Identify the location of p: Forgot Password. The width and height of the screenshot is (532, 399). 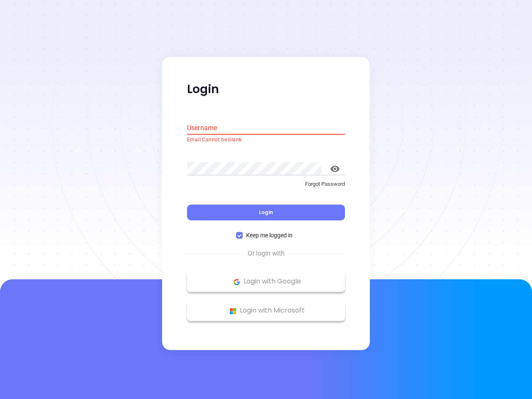
(266, 184).